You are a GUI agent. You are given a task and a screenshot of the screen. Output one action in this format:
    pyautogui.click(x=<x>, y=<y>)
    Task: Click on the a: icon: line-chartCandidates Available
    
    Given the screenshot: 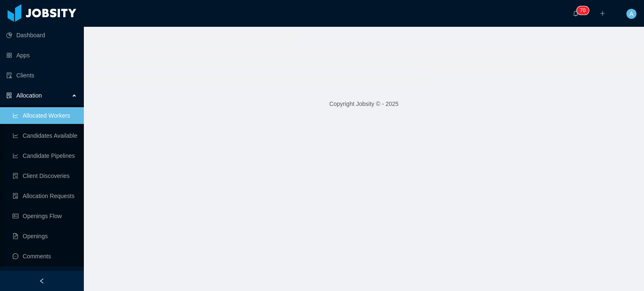 What is the action you would take?
    pyautogui.click(x=45, y=135)
    